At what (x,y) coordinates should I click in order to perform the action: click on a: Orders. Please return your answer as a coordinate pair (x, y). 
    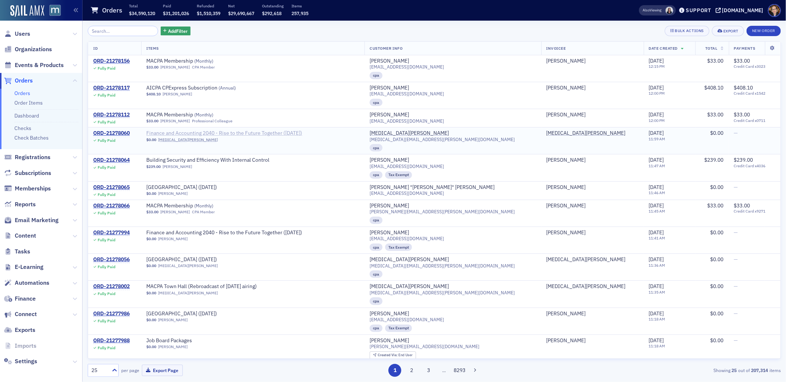
    Looking at the image, I should click on (18, 81).